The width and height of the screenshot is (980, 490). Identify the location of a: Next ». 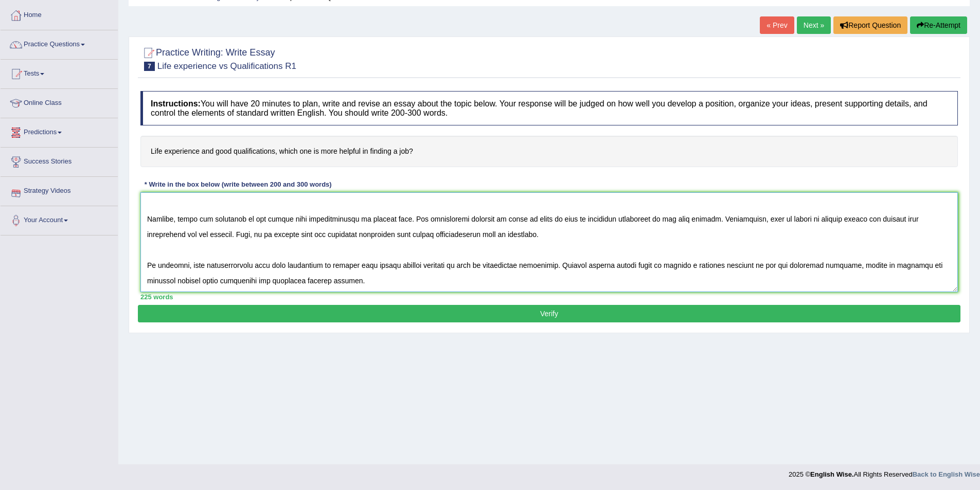
(814, 26).